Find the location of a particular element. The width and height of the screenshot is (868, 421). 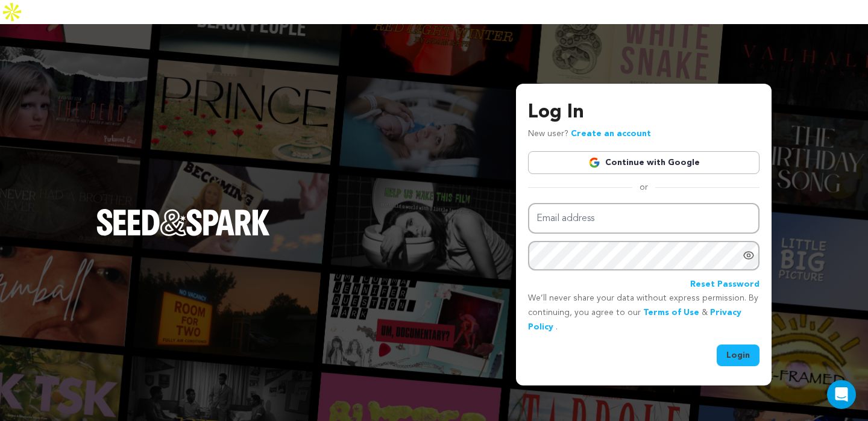

img: Seed&Spark Logo is located at coordinates (183, 223).